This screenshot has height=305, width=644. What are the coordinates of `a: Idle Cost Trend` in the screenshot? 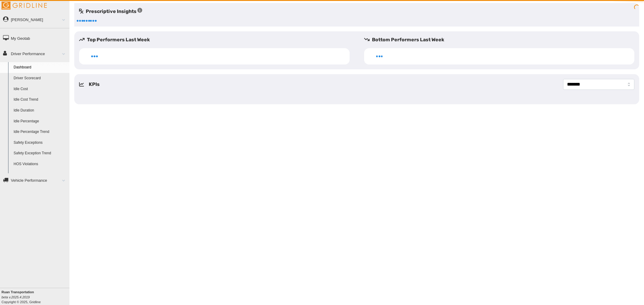 It's located at (40, 100).